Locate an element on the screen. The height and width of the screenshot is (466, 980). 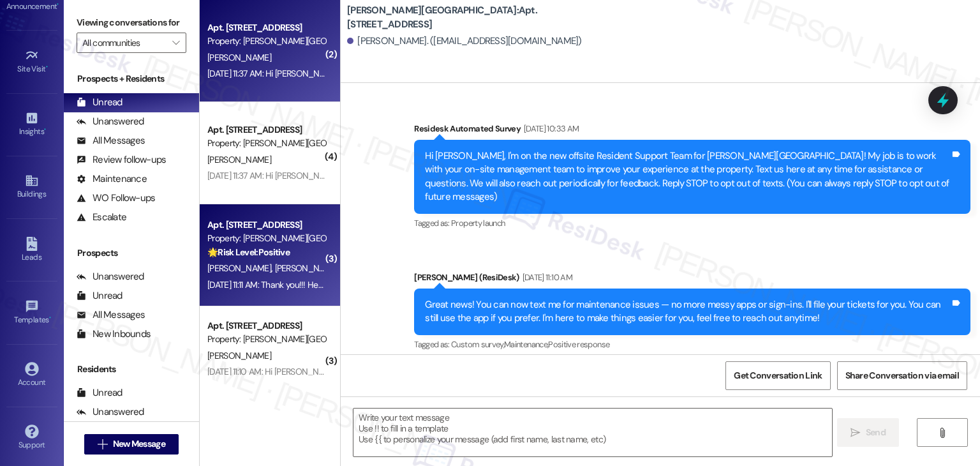
label: Viewing conversations for is located at coordinates (132, 23).